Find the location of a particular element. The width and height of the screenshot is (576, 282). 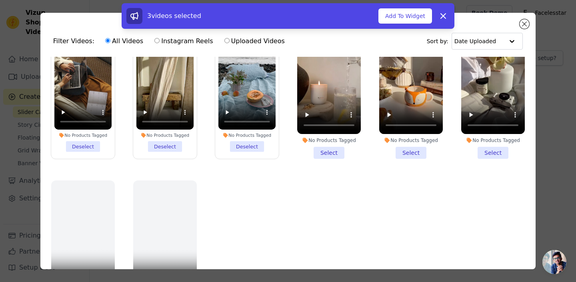

a: Aprire la chat is located at coordinates (554, 262).